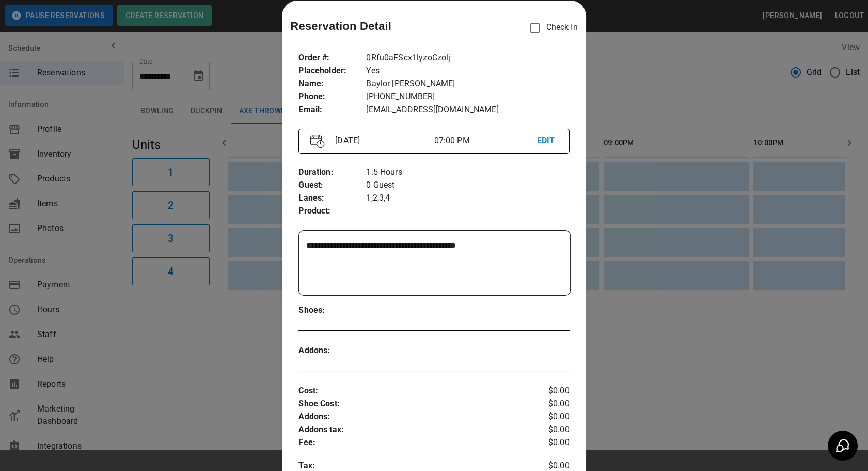 The height and width of the screenshot is (471, 868). I want to click on p: Guest :, so click(332, 185).